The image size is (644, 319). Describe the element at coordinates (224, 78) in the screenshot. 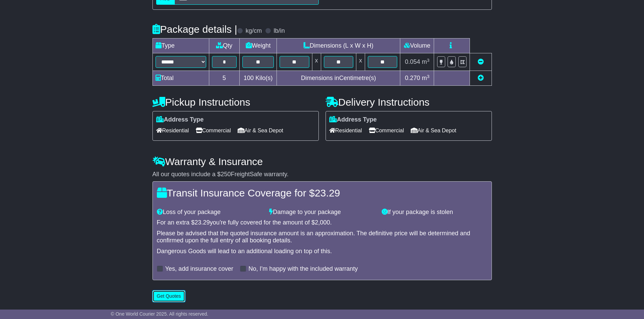

I see `td: 5` at that location.